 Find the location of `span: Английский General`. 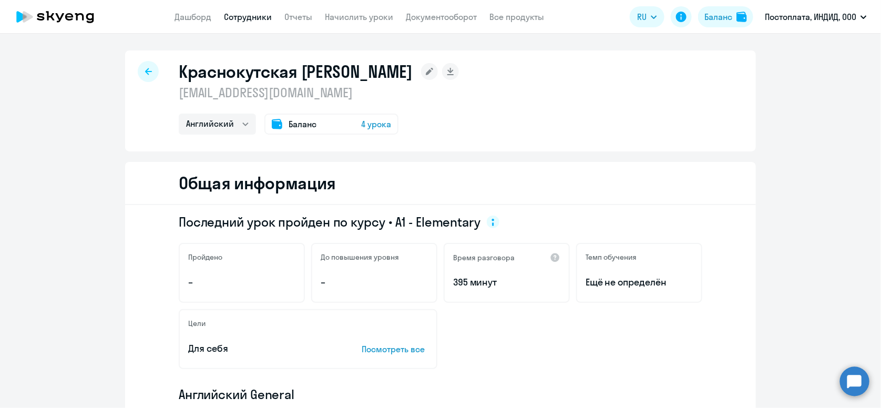

span: Английский General is located at coordinates (237, 394).